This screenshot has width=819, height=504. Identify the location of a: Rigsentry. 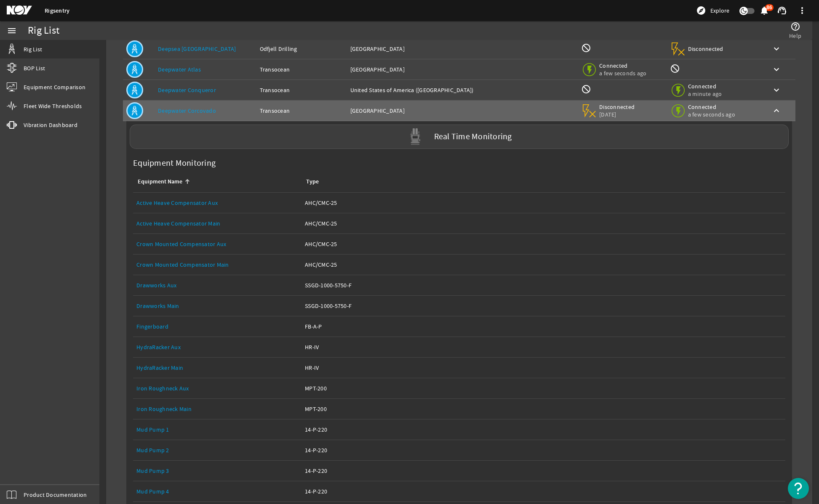
(57, 11).